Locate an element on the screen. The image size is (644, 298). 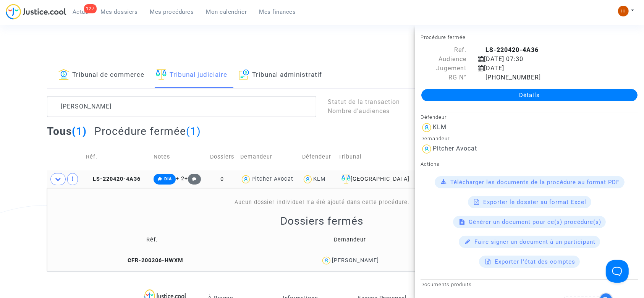
small: Défendeur is located at coordinates (434, 117).